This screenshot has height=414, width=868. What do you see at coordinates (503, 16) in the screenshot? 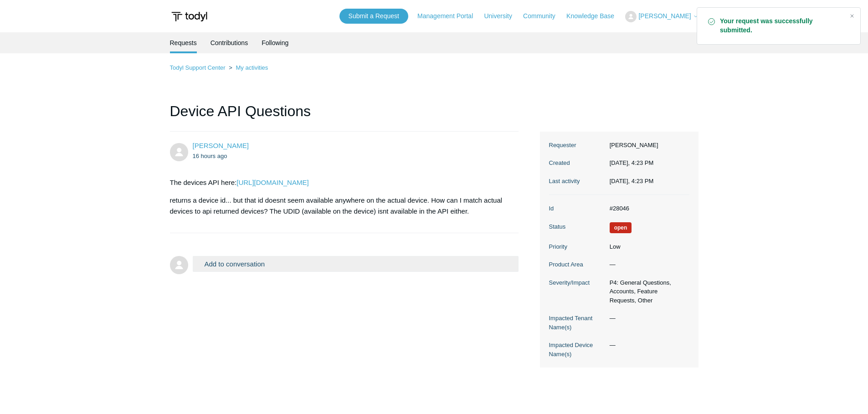
I see `a: University` at bounding box center [503, 16].